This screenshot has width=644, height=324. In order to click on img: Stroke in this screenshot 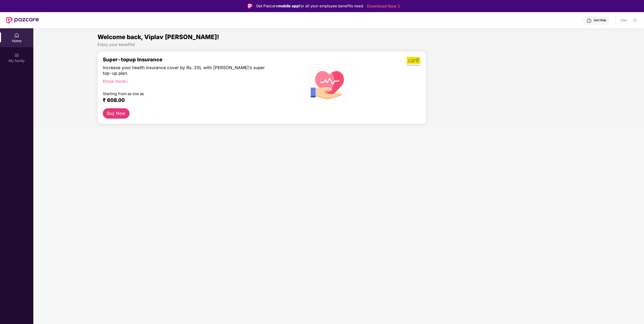, I will do `click(399, 6)`.